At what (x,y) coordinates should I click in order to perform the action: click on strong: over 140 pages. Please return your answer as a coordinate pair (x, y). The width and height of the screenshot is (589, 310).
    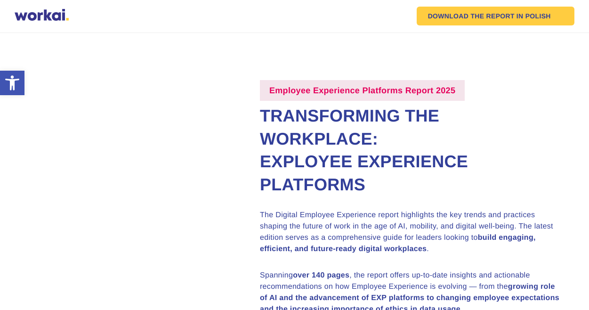
    Looking at the image, I should click on (321, 275).